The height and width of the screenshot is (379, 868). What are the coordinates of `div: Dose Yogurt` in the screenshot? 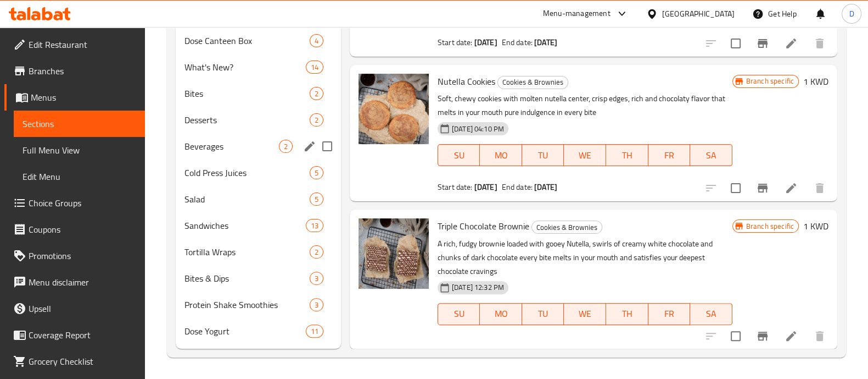 It's located at (245, 331).